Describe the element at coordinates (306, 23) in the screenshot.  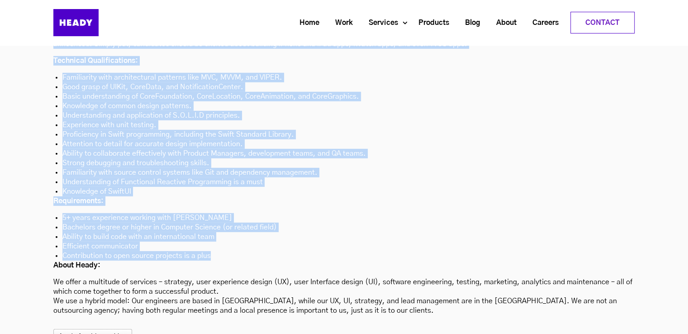
I see `a: Home` at that location.